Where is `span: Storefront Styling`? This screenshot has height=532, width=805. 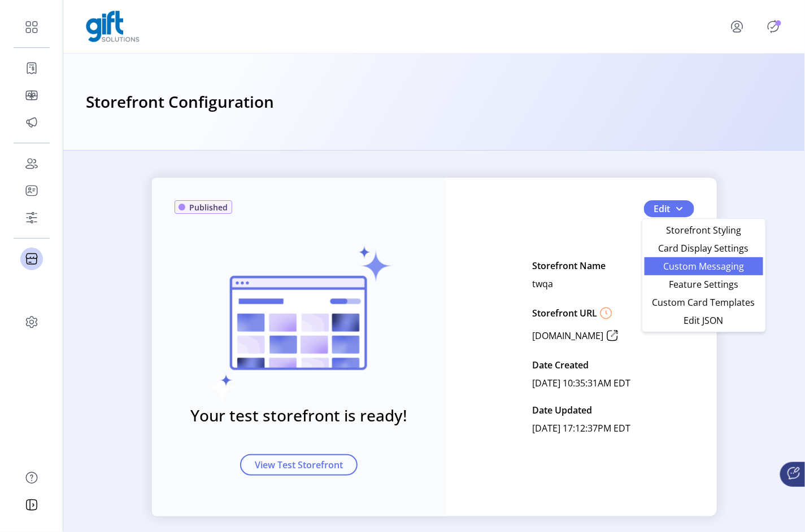 span: Storefront Styling is located at coordinates (704, 231).